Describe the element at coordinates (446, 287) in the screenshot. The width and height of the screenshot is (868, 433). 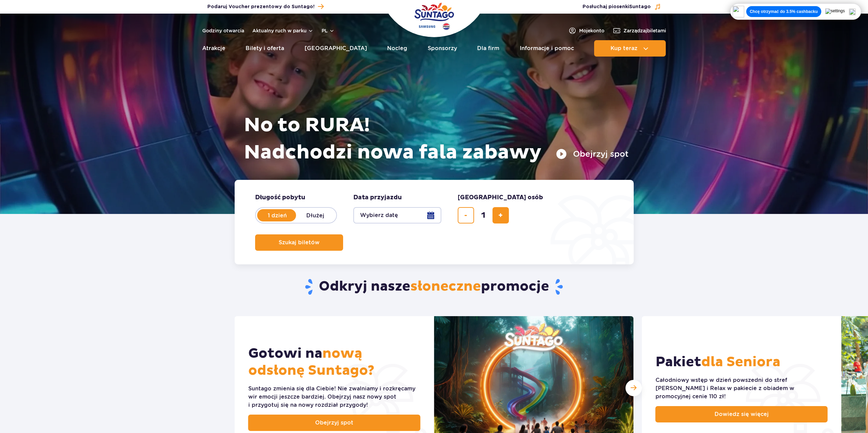
I see `span: słoneczne` at that location.